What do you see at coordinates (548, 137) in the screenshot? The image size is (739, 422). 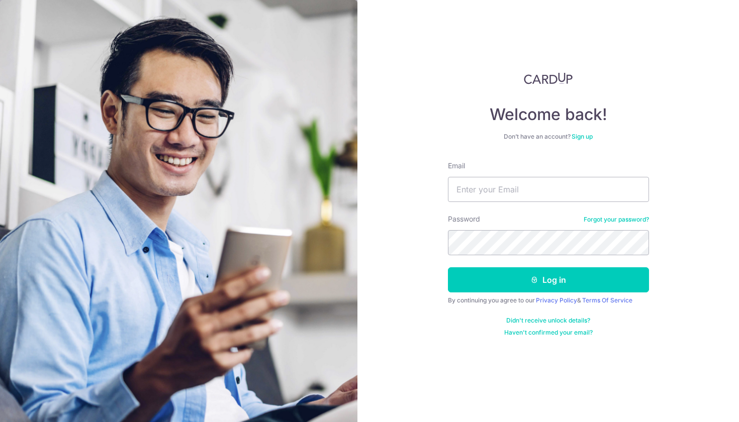 I see `div: Don’t have an account?` at bounding box center [548, 137].